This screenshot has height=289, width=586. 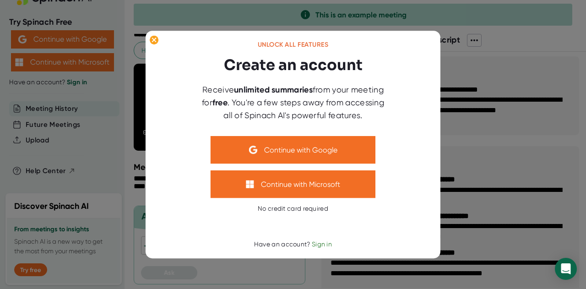 What do you see at coordinates (293, 65) in the screenshot?
I see `h3: Create an account` at bounding box center [293, 65].